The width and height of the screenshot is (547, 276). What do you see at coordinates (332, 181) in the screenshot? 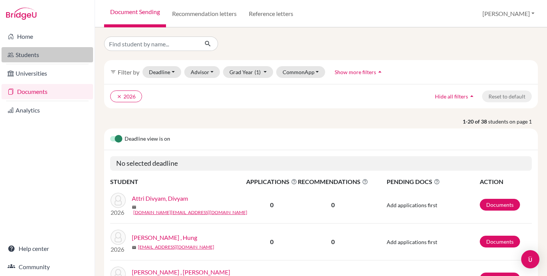
I see `span: RECOMMENDATIONS` at bounding box center [332, 181].